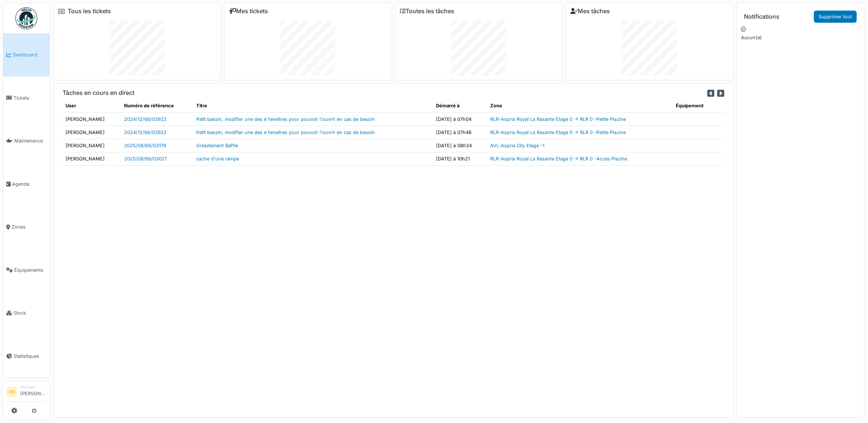 This screenshot has height=423, width=868. I want to click on a: Mes tickets, so click(248, 11).